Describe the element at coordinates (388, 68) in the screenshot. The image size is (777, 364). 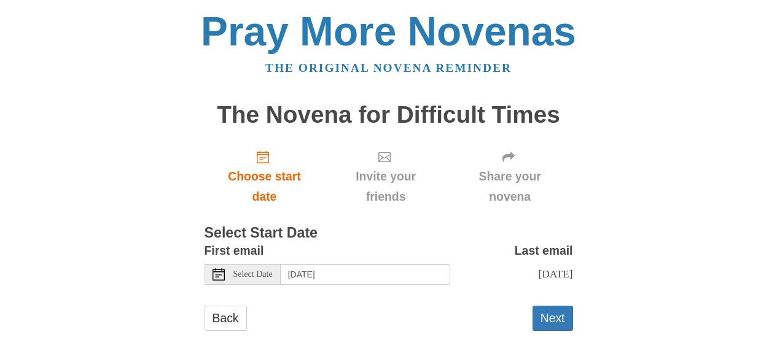
I see `a: The original novena reminder` at that location.